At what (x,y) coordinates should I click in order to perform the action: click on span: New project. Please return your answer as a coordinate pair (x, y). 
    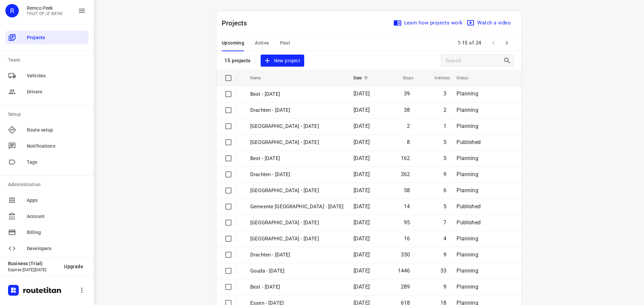
    Looking at the image, I should click on (282, 61).